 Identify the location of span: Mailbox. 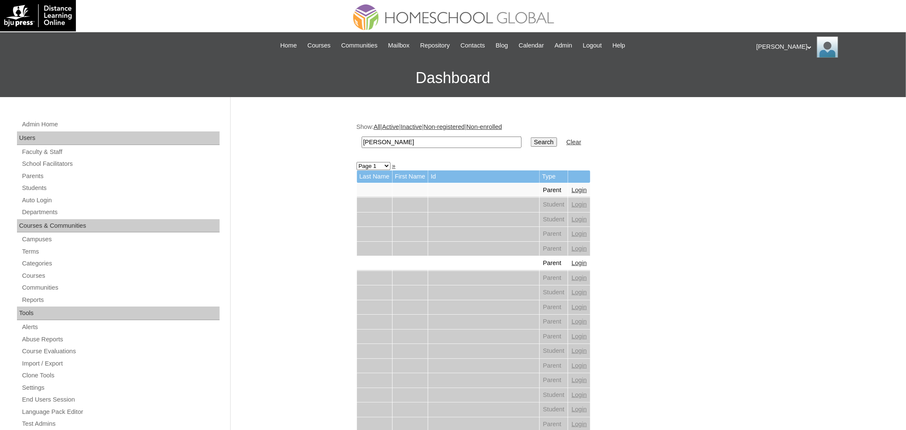
(399, 45).